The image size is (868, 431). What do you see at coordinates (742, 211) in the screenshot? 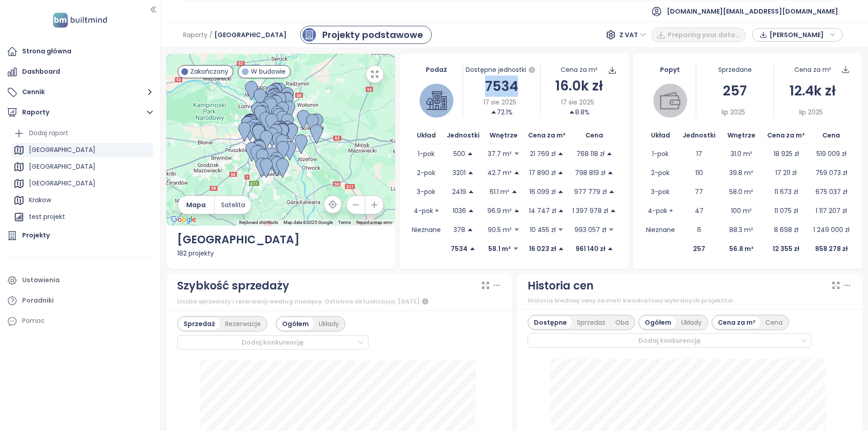
I see `p: 100 m²` at bounding box center [742, 211].